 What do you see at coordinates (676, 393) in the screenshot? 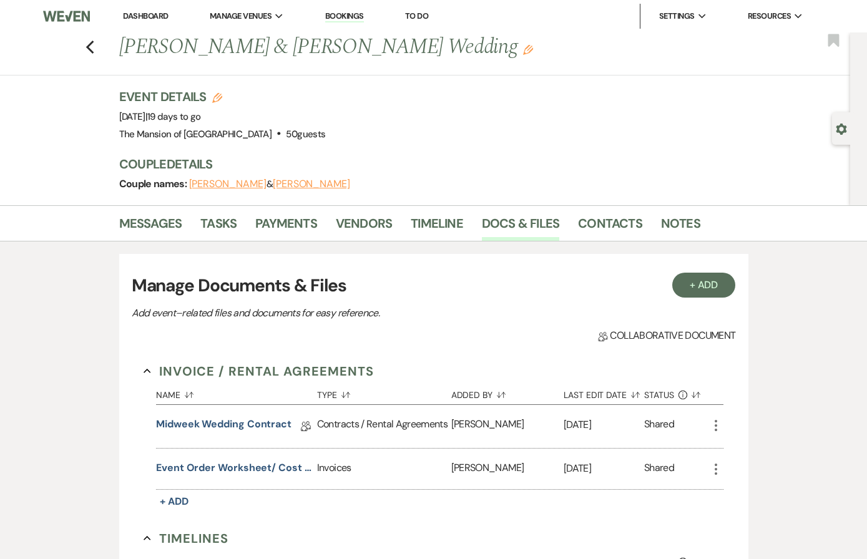
I see `button: Status` at bounding box center [676, 393].